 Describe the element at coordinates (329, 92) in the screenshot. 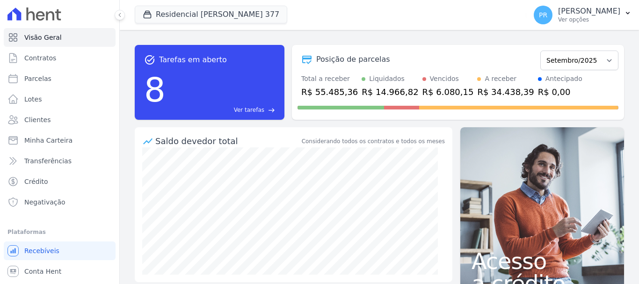

I see `div: R$ 55.485,36` at that location.